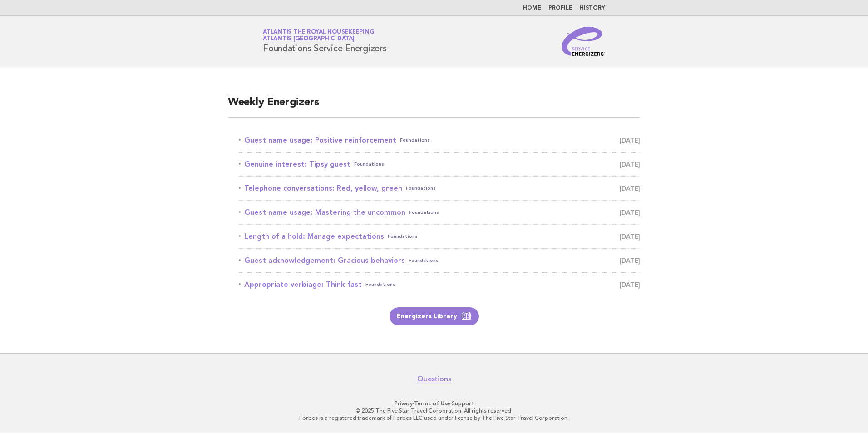  What do you see at coordinates (592, 8) in the screenshot?
I see `a: History` at bounding box center [592, 8].